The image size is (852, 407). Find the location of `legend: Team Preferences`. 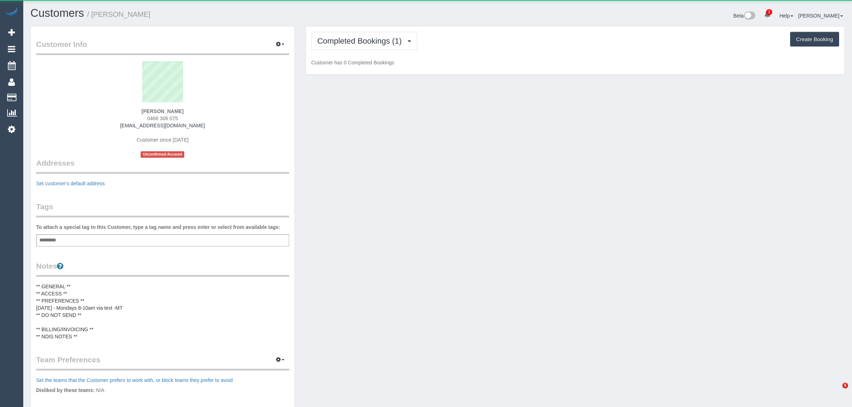

legend: Team Preferences is located at coordinates (162, 363).